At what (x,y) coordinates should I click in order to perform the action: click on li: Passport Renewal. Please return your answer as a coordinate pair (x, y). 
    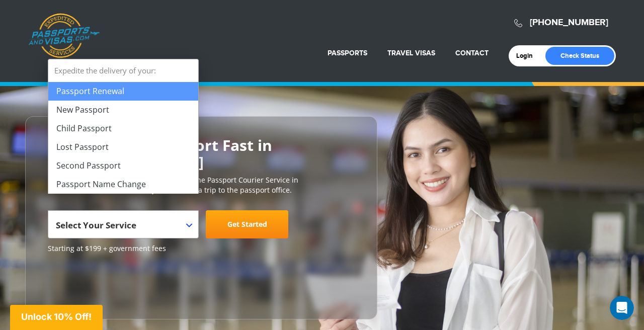
    Looking at the image, I should click on (123, 91).